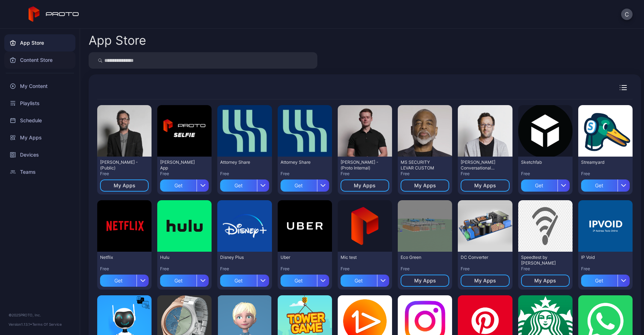 The width and height of the screenshot is (644, 335). I want to click on div: Teams, so click(40, 172).